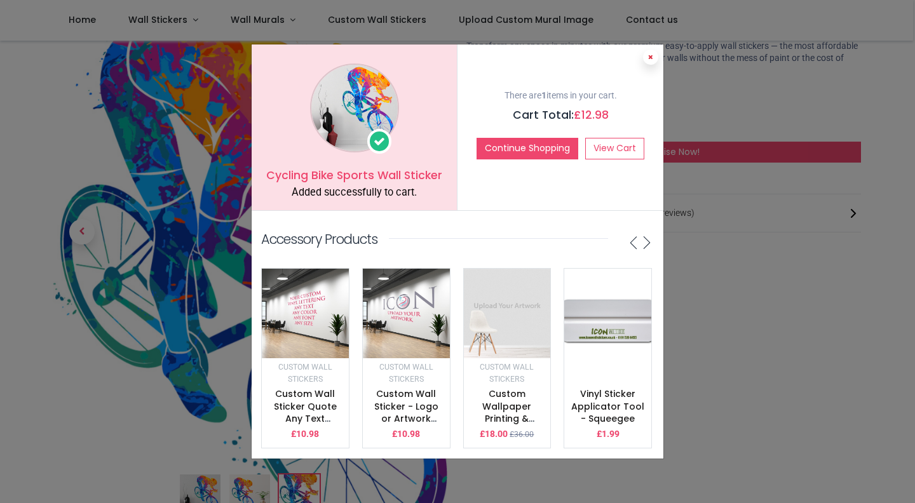  What do you see at coordinates (354, 175) in the screenshot?
I see `h5: Cycling Bike Sports Wall Sticker` at bounding box center [354, 175].